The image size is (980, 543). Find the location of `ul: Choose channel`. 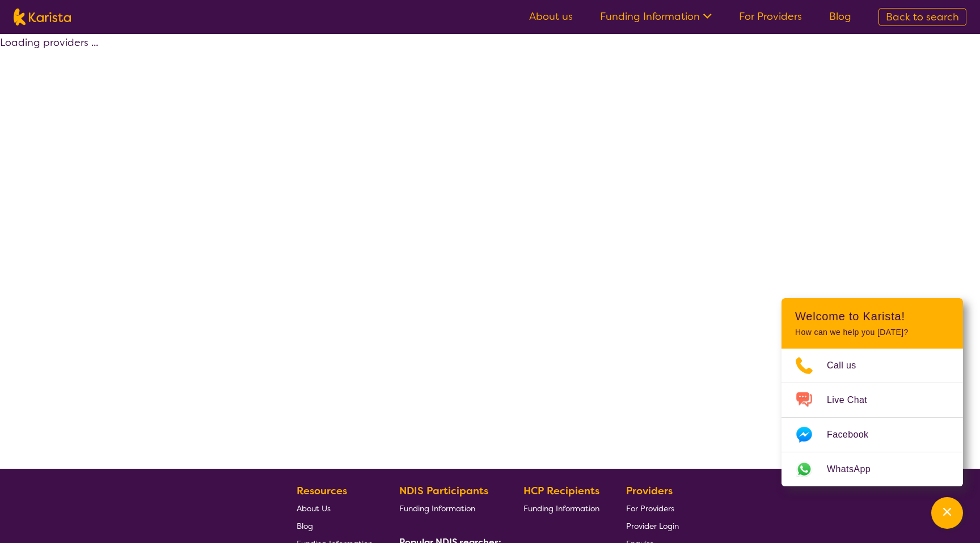

ul: Choose channel is located at coordinates (872, 417).